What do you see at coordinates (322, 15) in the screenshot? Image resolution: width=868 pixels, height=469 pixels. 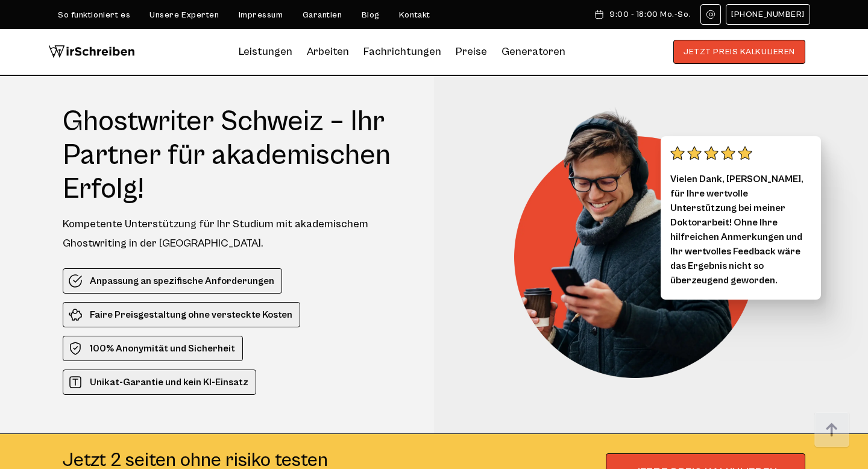 I see `a: Garantien` at bounding box center [322, 15].